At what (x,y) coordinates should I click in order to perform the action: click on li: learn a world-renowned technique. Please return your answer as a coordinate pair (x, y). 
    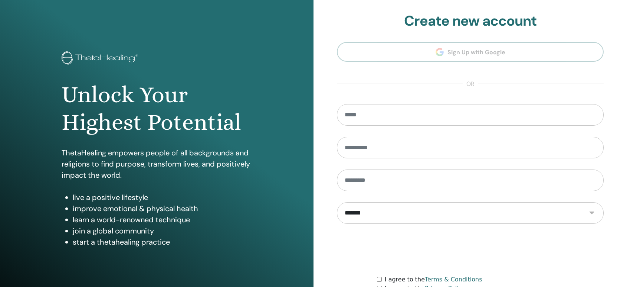
    Looking at the image, I should click on (162, 219).